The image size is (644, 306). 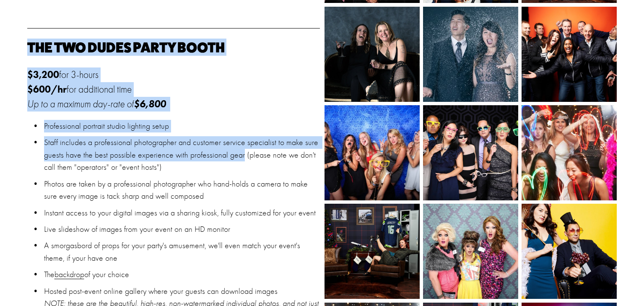 I want to click on img: Vandy_0469.jpg, so click(x=380, y=54).